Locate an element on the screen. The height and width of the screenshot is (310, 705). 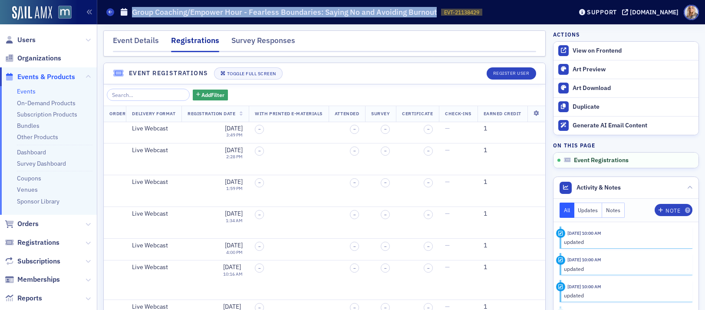
div: Art Download is located at coordinates (634, 88).